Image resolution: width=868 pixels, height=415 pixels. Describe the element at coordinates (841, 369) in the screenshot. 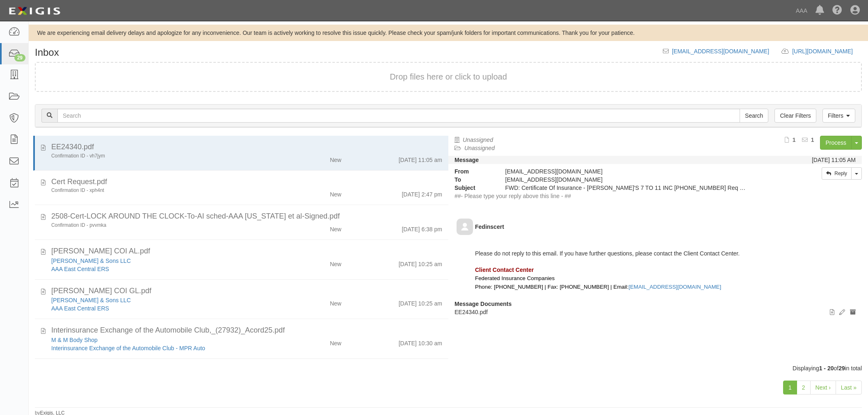

I see `b: 29` at that location.